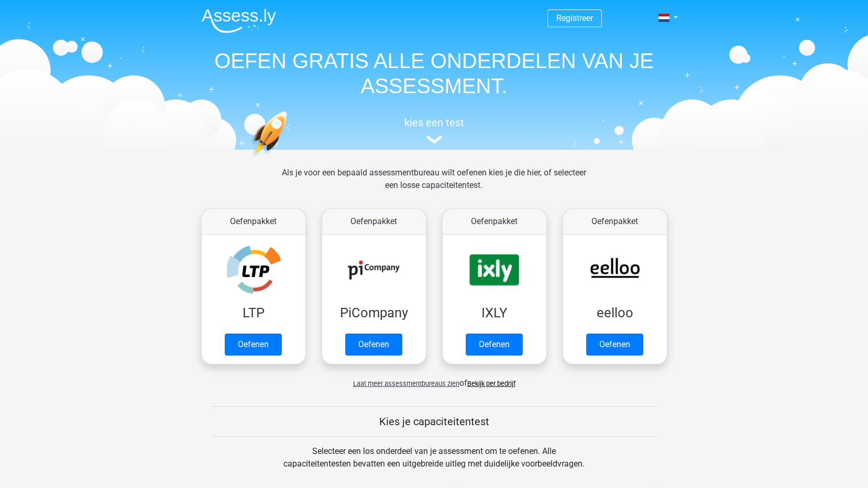  I want to click on div: Als je voor een bepaald assessmentbureau wilt oefenen kies je die hier, of selecteer een losse ca..., so click(433, 186).